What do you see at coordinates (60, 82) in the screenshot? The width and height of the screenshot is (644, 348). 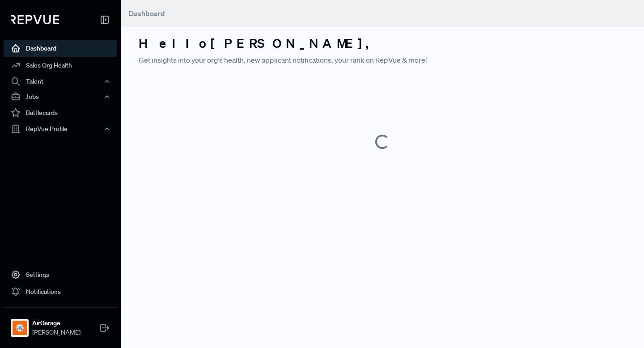 I see `button: Talent` at bounding box center [60, 82].